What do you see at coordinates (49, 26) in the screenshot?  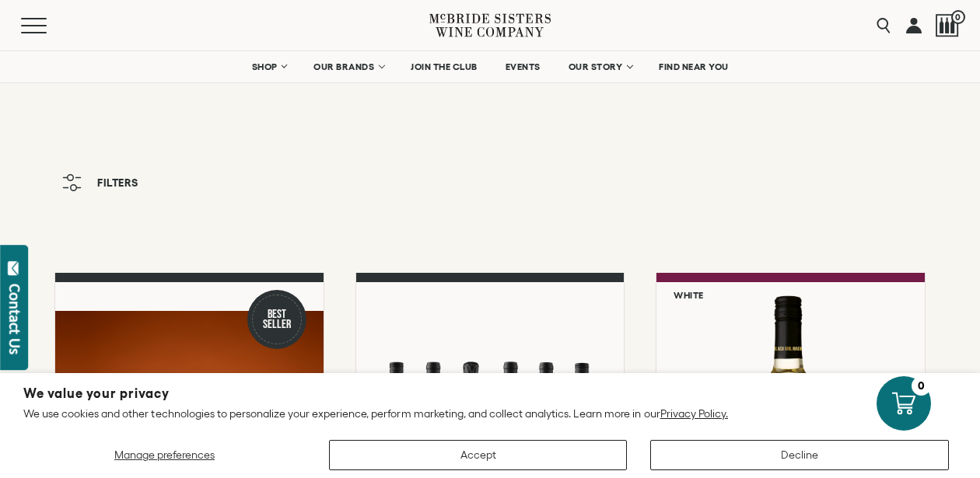 I see `button: Mobile Menu Trigger` at bounding box center [49, 26].